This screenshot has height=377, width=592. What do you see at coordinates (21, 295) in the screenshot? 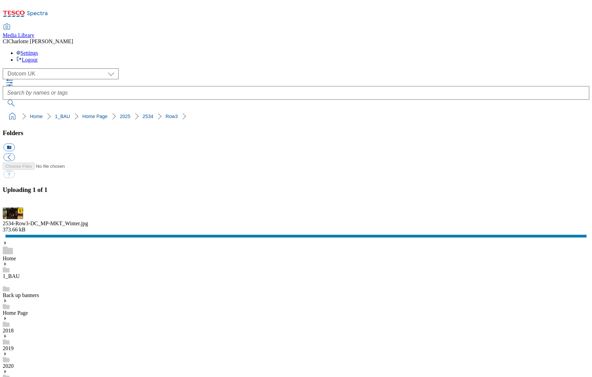
I see `a: Back up banners` at bounding box center [21, 295].